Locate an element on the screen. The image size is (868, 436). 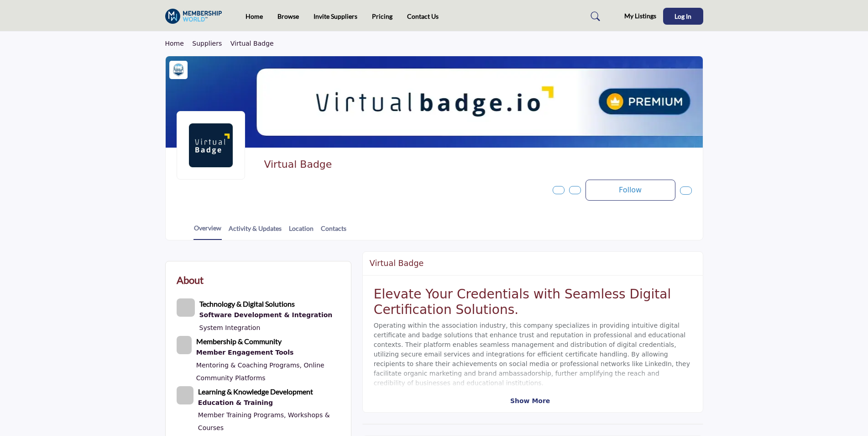
div: My Listings is located at coordinates (634, 17).